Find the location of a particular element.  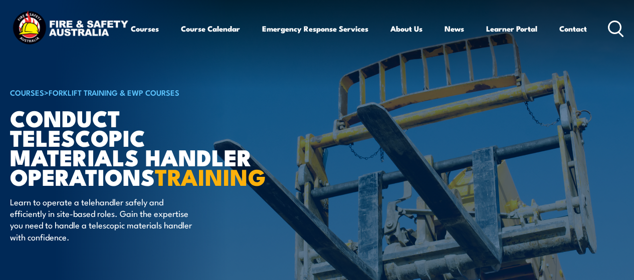

a: Course Calendar is located at coordinates (210, 29).